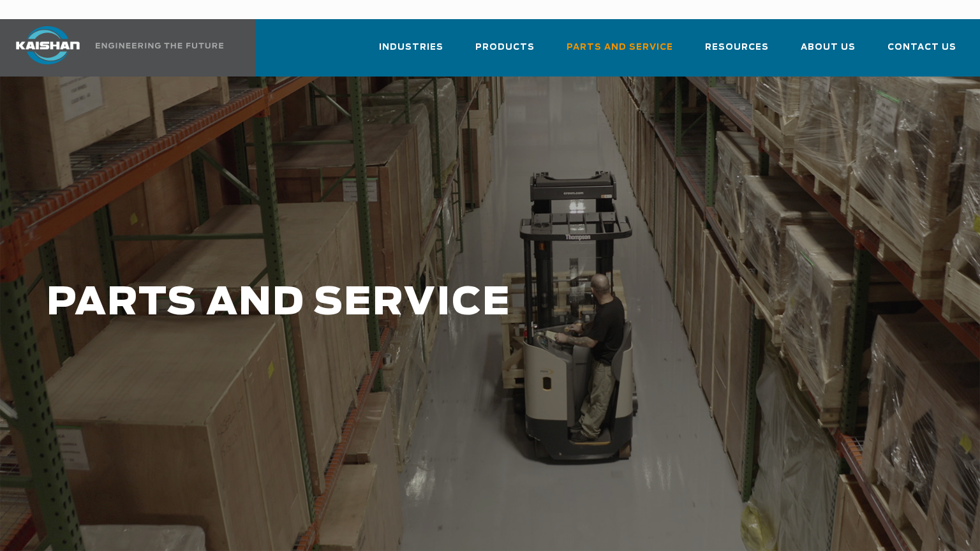  Describe the element at coordinates (922, 52) in the screenshot. I see `a: Contact Us` at that location.